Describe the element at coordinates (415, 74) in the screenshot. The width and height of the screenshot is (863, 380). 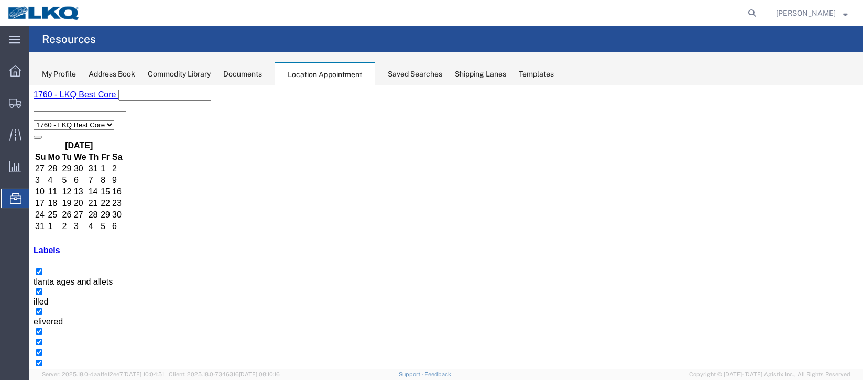
I see `div: Saved Searches` at that location.